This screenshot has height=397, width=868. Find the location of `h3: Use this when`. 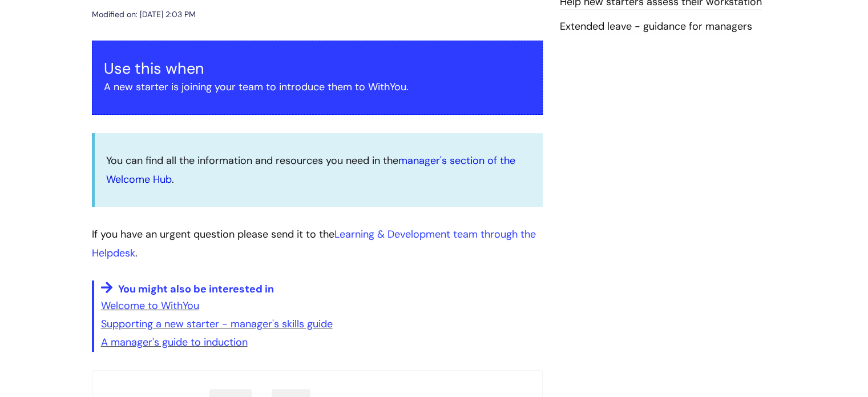

h3: Use this when is located at coordinates (317, 68).